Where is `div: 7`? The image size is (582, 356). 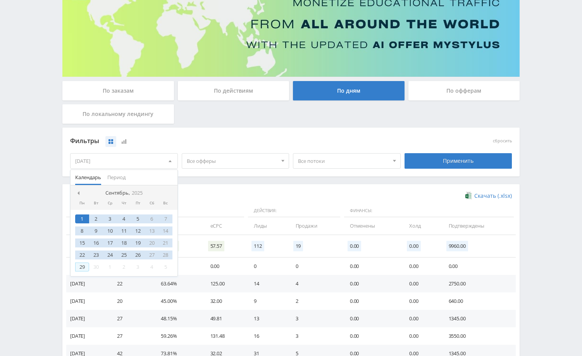 div: 7 is located at coordinates (166, 219).